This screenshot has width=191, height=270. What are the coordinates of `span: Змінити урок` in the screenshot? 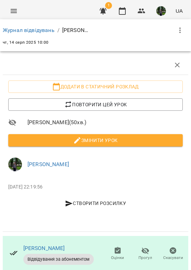 It's located at (96, 140).